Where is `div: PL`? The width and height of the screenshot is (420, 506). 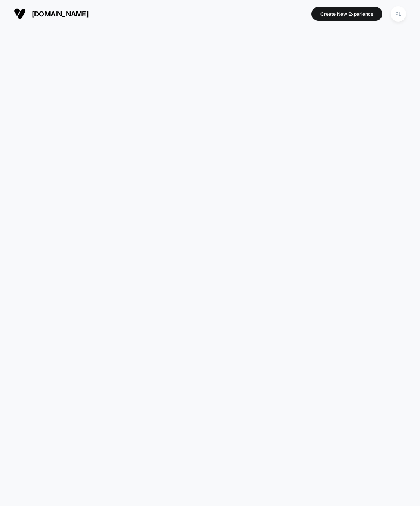
div: PL is located at coordinates (398, 14).